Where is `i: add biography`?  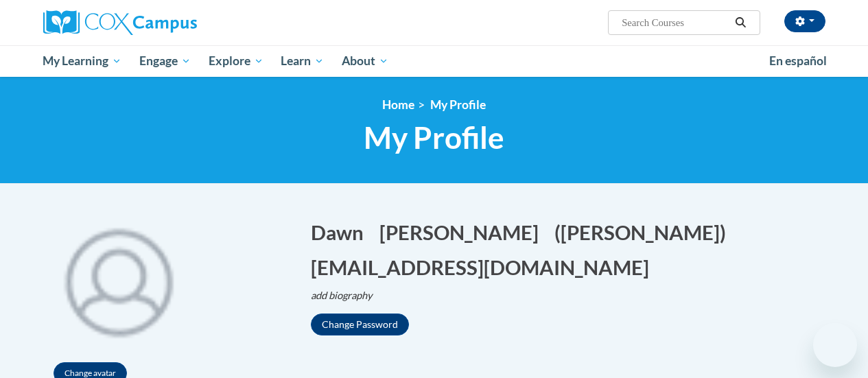
i: add biography is located at coordinates (342, 295).